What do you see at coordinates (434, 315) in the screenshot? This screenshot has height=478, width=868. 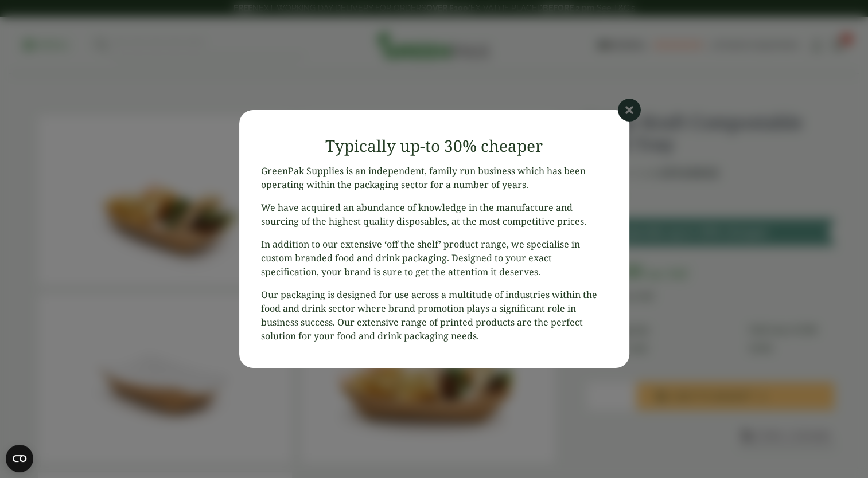 I see `p: Our packaging is designed for use across a multitude of industries within the food and drink sect...` at bounding box center [434, 315].